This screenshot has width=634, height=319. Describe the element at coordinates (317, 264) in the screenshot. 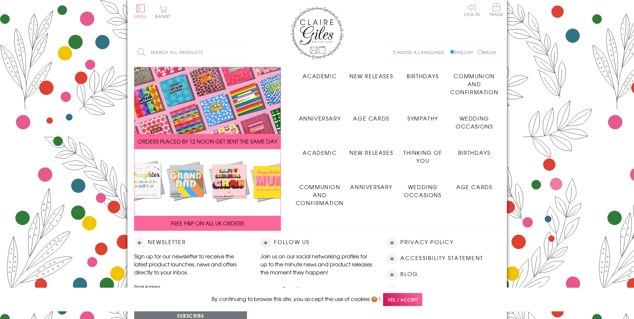

I see `p: Join us on our social networking profiles for up to the minute news and product releases the mome...` at that location.